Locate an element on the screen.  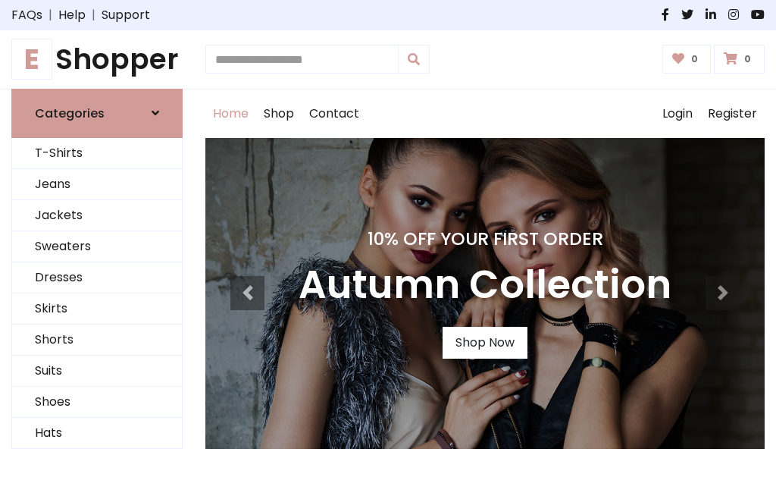
a: T-Shirts is located at coordinates (97, 153).